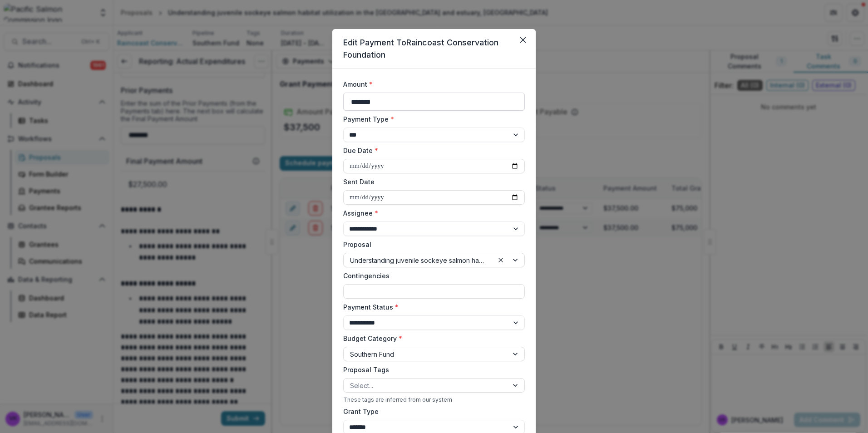  Describe the element at coordinates (431, 151) in the screenshot. I see `label: Due Date` at that location.